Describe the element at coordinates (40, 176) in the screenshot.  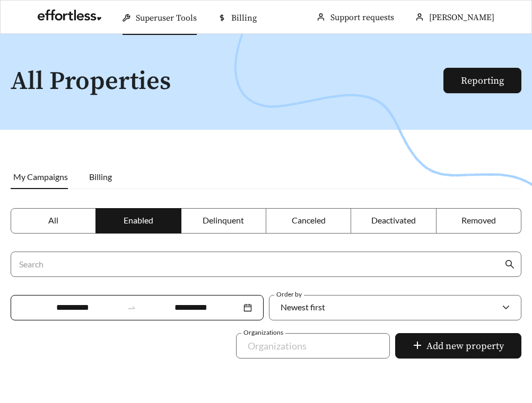
I see `span: My Campaigns` at that location.